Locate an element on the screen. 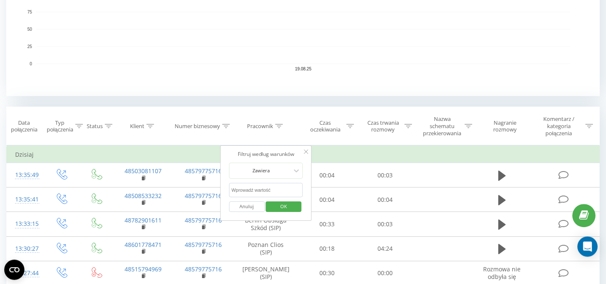  div: Pracownik is located at coordinates (260, 126).